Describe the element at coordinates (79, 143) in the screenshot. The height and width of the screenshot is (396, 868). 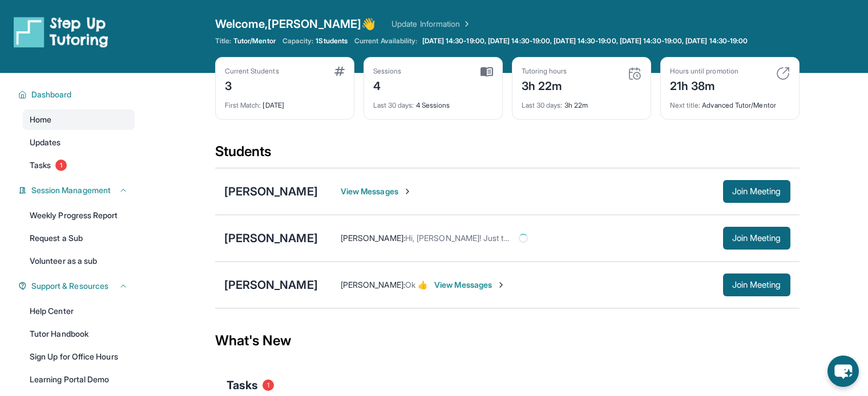
I see `a: Updates` at that location.